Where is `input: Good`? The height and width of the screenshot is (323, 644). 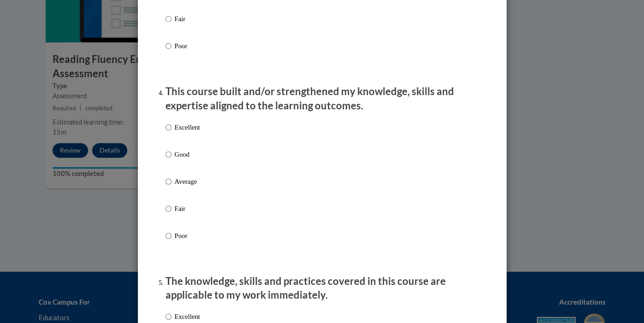 input: Good is located at coordinates (168, 154).